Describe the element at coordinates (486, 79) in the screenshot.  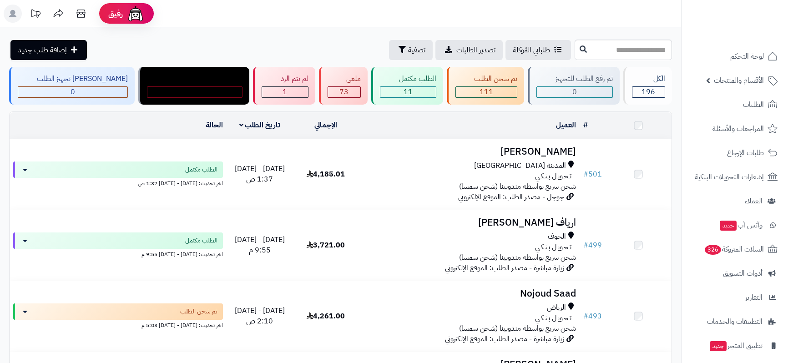
I see `div: تم شحن الطلب` at that location.